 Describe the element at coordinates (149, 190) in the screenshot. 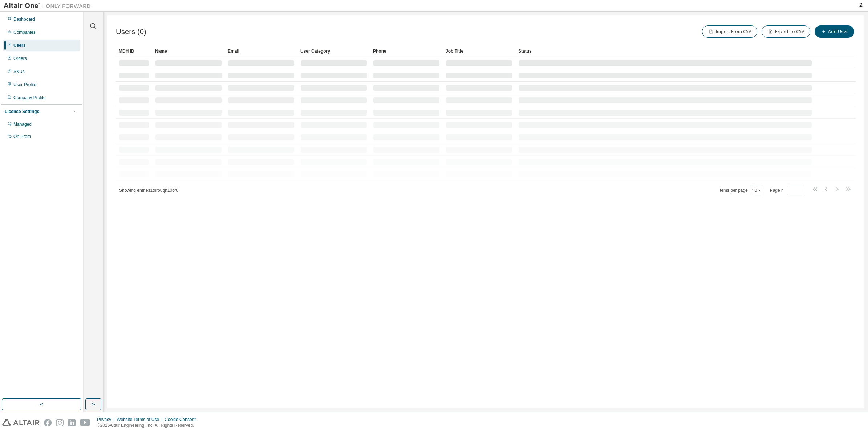

I see `span: Showing entries 1 through 10 of 0` at that location.